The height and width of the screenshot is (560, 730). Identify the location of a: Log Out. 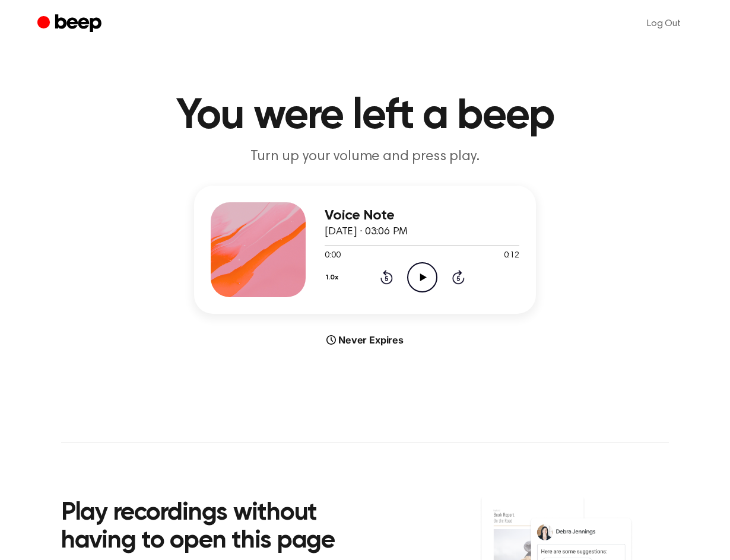
(663, 24).